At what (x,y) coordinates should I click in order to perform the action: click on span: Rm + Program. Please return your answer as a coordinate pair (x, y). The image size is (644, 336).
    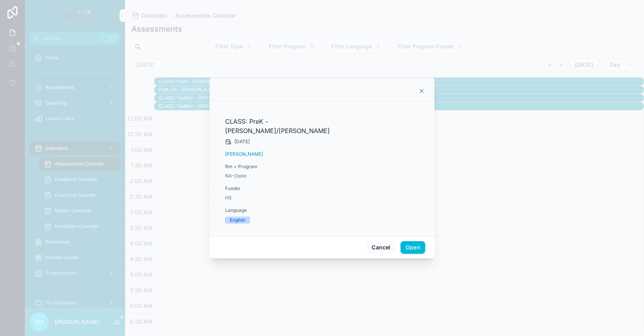
    Looking at the image, I should click on (281, 167).